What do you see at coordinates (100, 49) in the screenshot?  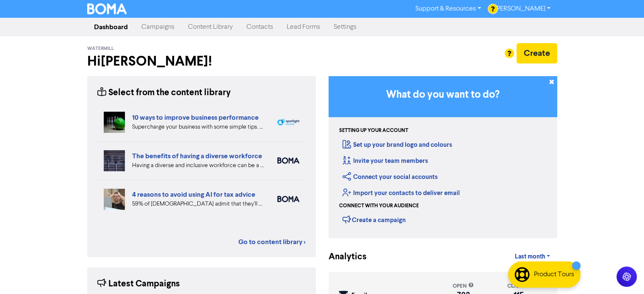 I see `span: Watermill` at bounding box center [100, 49].